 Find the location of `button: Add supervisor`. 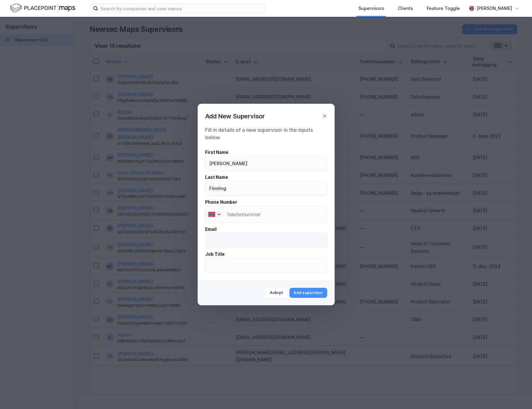

button: Add supervisor is located at coordinates (308, 293).